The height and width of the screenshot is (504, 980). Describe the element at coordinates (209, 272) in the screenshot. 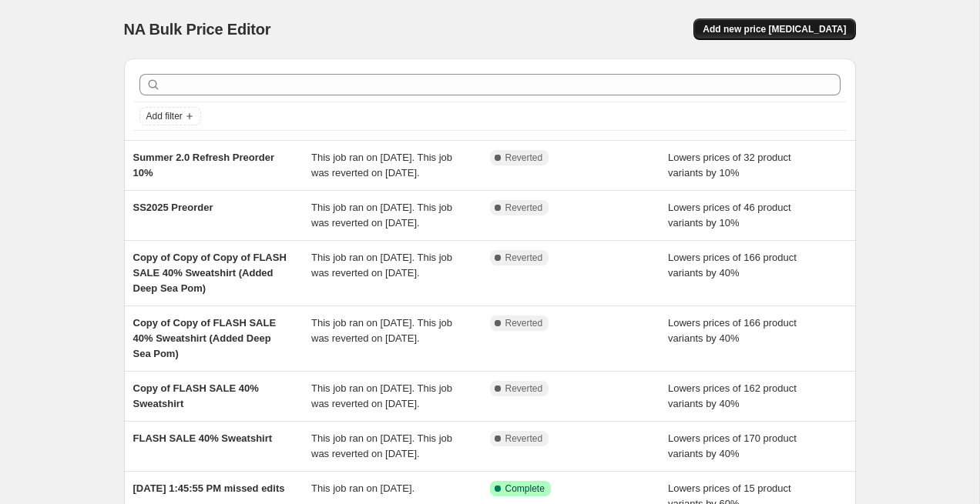

I see `span: Copy of Copy of Copy of FLASH SALE 40% Sweatshirt (Added Deep Sea Pom)` at that location.